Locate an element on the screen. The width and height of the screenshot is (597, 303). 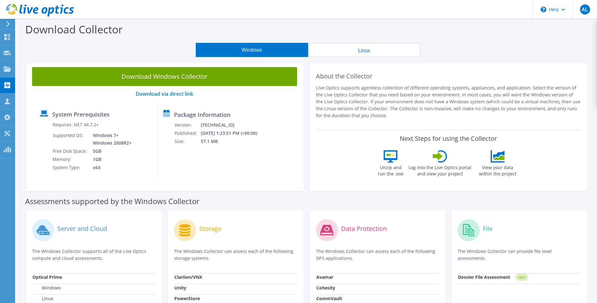
strong: Cohesity is located at coordinates (326, 287).